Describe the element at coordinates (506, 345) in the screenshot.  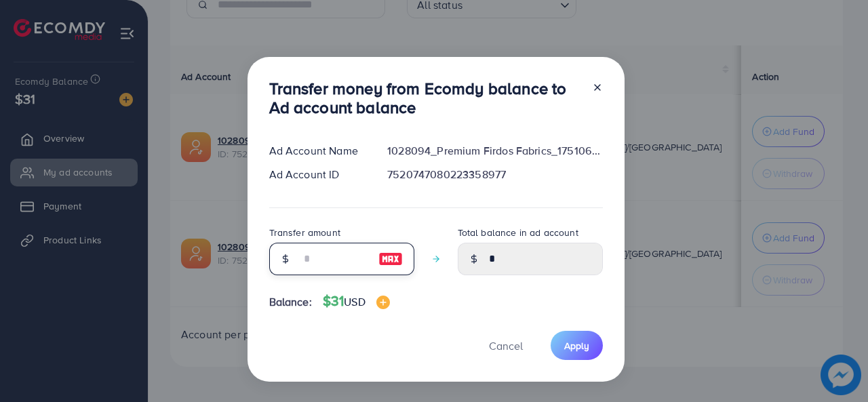
I see `span: Cancel` at that location.